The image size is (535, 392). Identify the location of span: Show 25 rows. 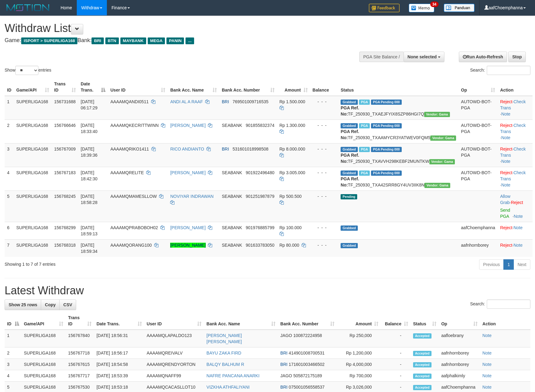
(23, 305).